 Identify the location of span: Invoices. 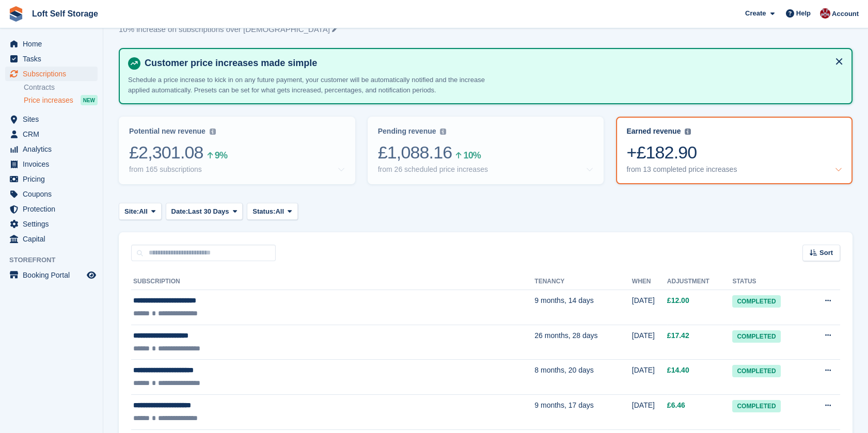
(53, 164).